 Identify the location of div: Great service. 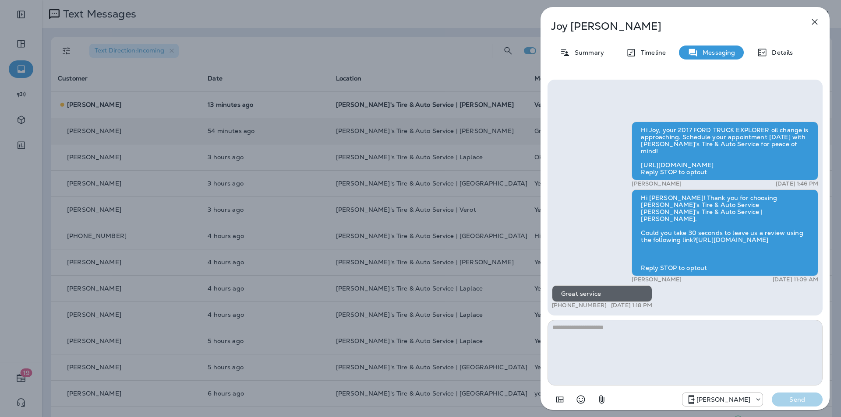
(602, 294).